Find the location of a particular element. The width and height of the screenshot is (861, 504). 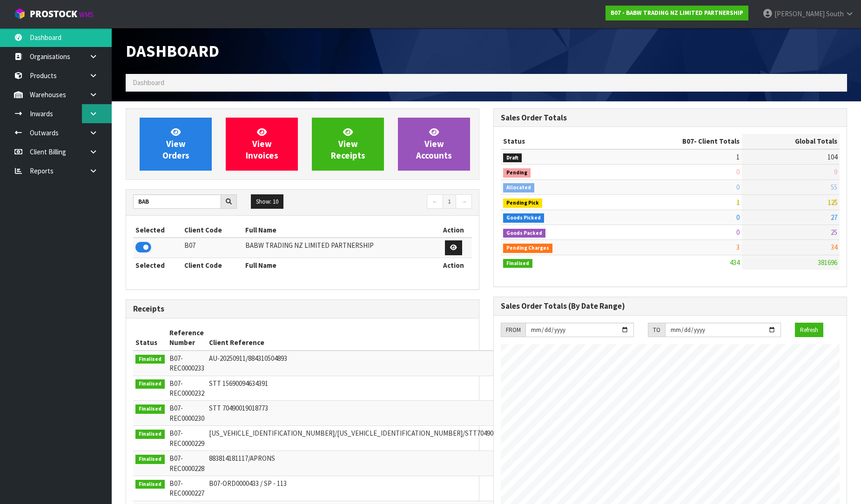

strong: B07 - BABW TRADING NZ LIMITED PARTNERSHIP is located at coordinates (677, 13).